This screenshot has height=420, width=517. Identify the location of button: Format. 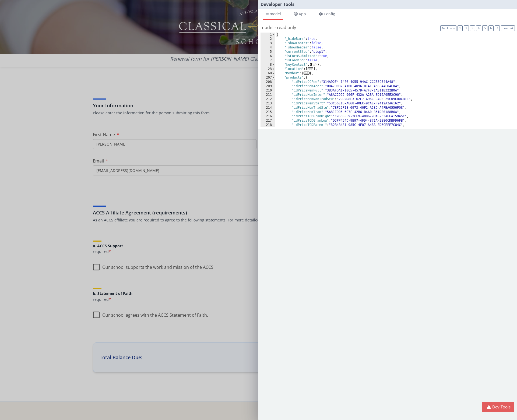
(508, 28).